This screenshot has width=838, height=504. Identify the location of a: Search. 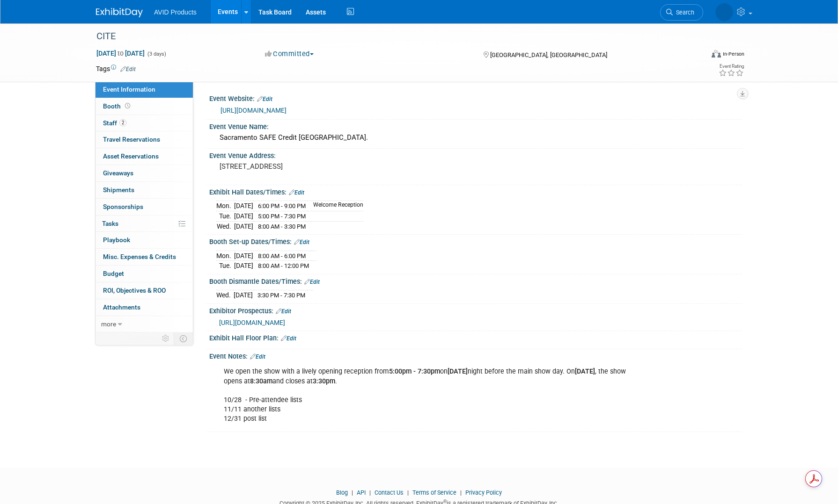
(681, 12).